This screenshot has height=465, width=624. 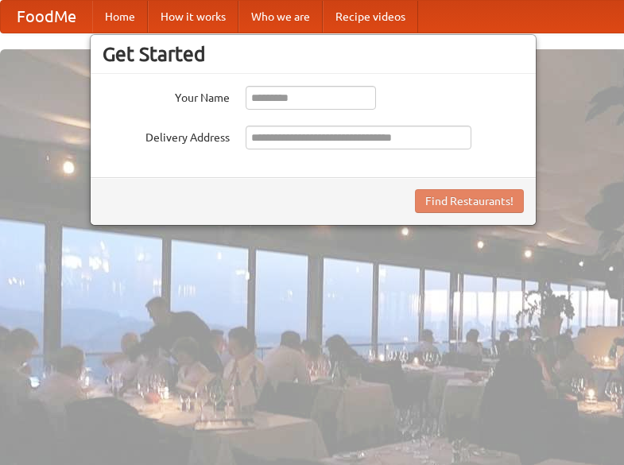 I want to click on a: FoodMe, so click(x=46, y=17).